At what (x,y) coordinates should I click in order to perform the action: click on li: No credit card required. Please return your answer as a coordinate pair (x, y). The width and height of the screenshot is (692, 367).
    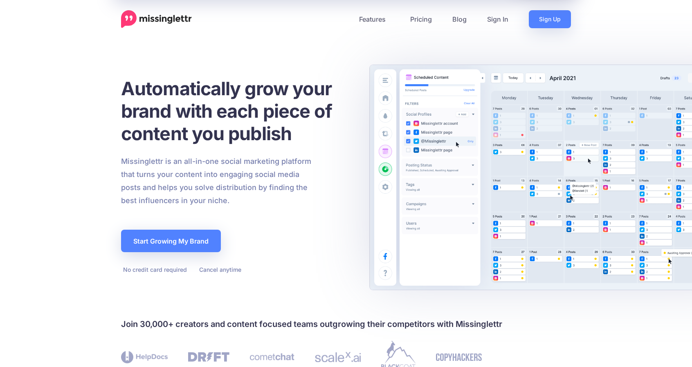
    Looking at the image, I should click on (154, 270).